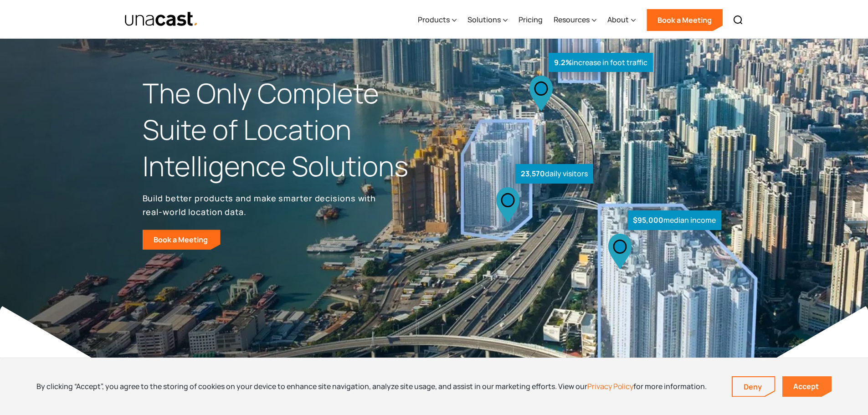  Describe the element at coordinates (555, 173) in the screenshot. I see `div: daily visitors` at that location.